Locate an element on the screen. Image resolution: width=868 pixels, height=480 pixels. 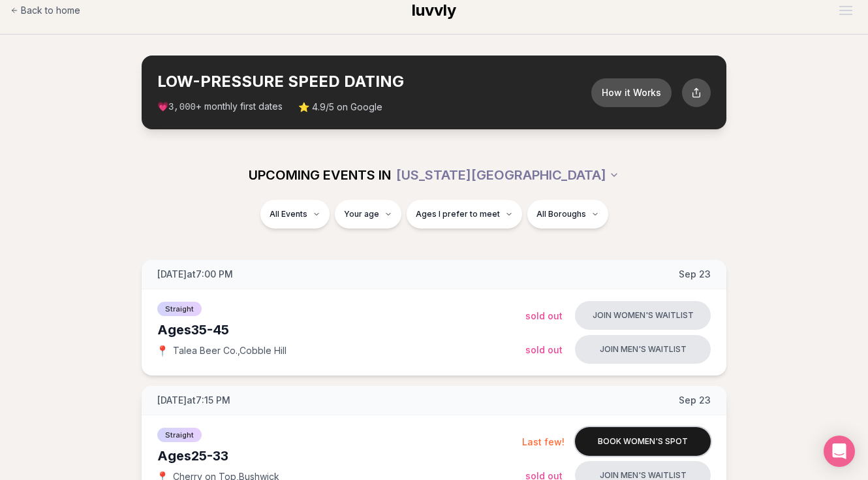
span: 3,000 is located at coordinates (182, 107).